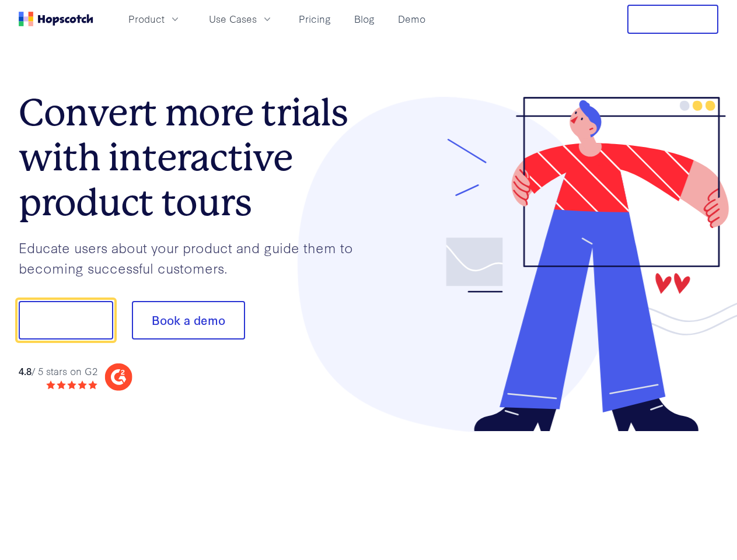 The image size is (737, 560). I want to click on button: Free Trial, so click(673, 19).